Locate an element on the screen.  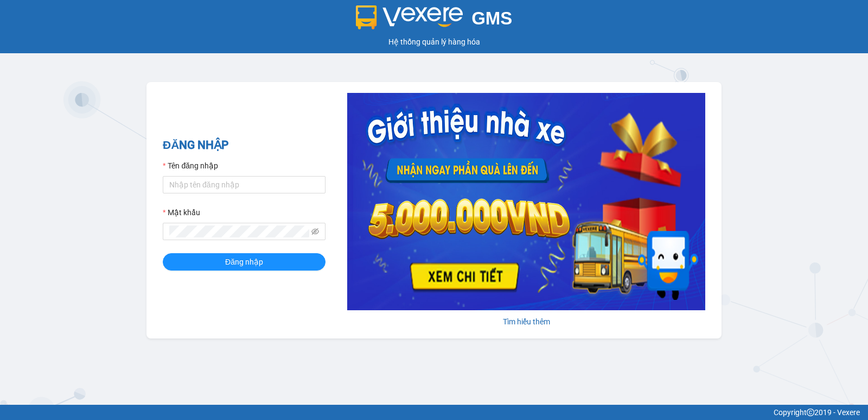
span: copyright is located at coordinates (811, 412).